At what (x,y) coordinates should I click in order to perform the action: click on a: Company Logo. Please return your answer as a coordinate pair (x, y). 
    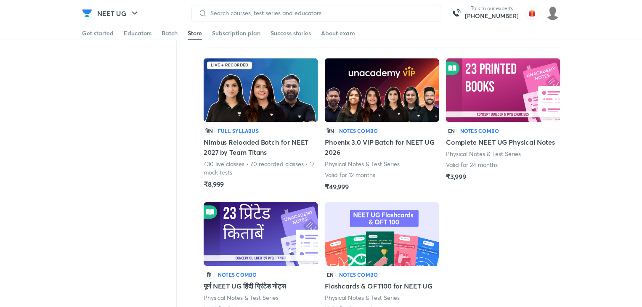
    Looking at the image, I should click on (87, 13).